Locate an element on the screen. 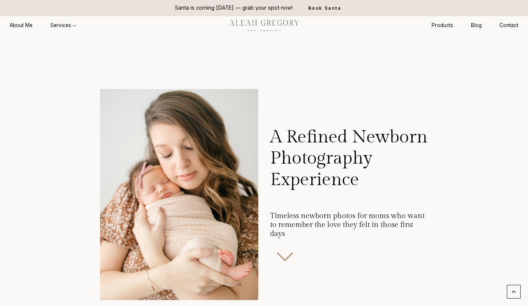 The image size is (528, 306). a: About Me is located at coordinates (21, 25).